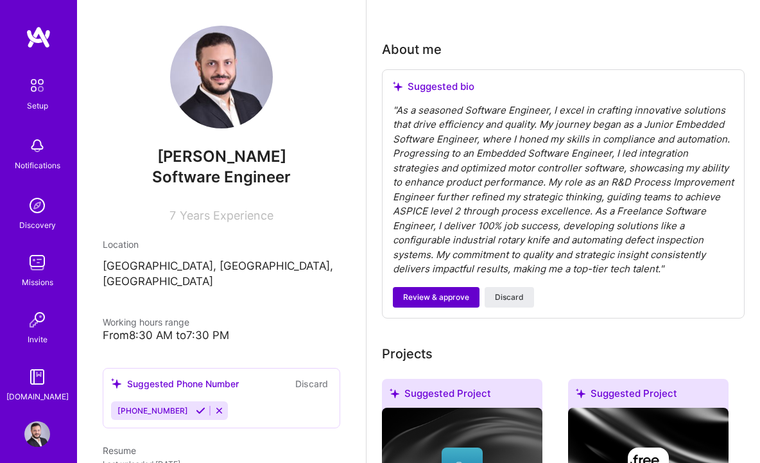  What do you see at coordinates (509, 297) in the screenshot?
I see `span: Discard` at bounding box center [509, 297].